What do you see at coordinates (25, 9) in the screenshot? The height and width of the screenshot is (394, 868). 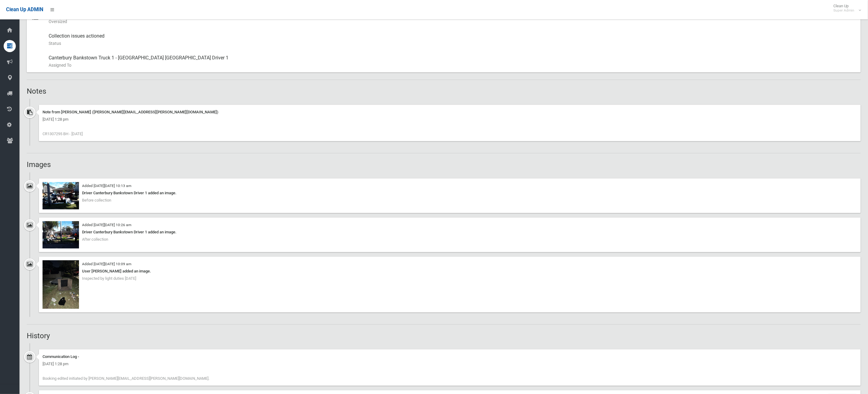 I see `span: Clean Up ADMIN` at bounding box center [25, 9].